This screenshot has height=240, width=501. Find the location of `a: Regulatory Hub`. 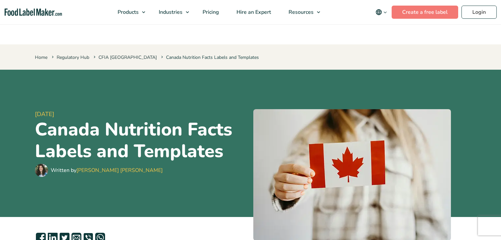

a: Regulatory Hub is located at coordinates (73, 57).